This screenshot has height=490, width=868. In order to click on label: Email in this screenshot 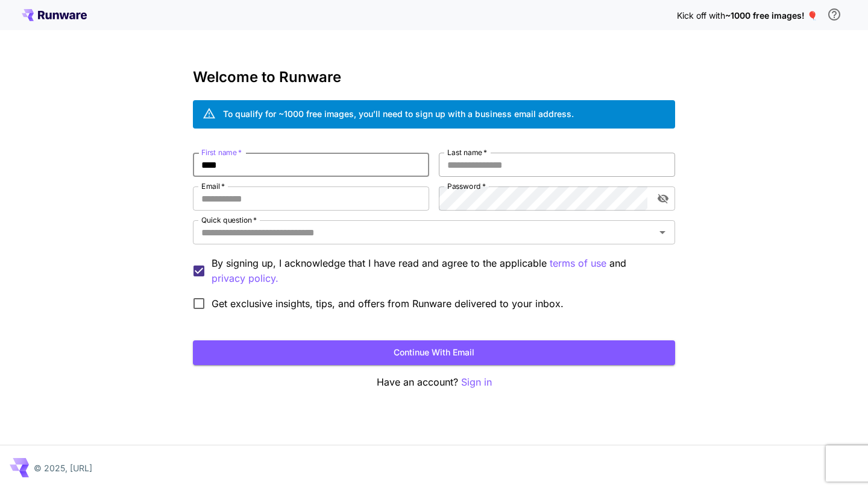, I will do `click(213, 186)`.